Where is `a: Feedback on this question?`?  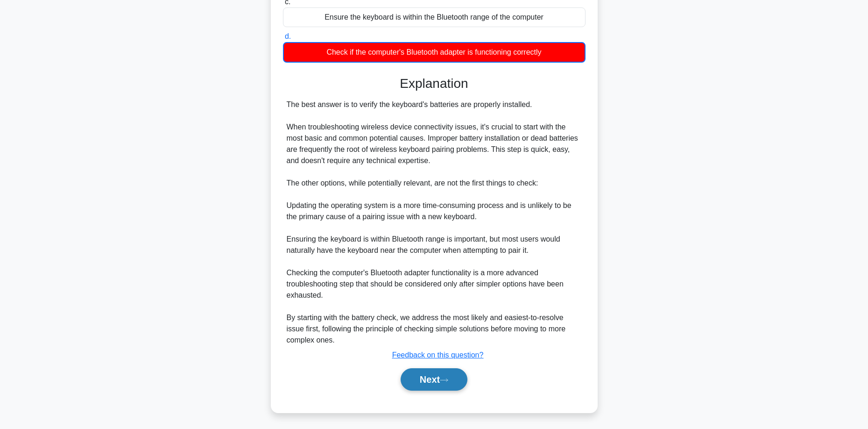 a: Feedback on this question? is located at coordinates (438, 354).